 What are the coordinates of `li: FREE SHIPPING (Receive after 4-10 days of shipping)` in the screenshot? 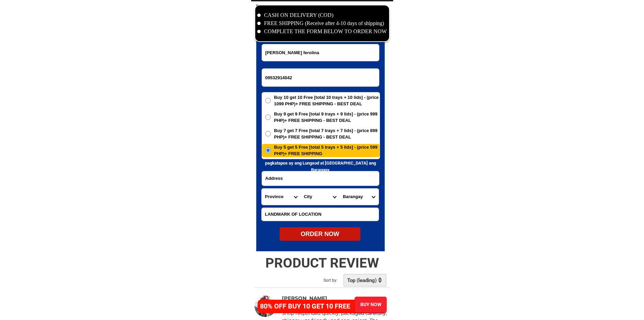 It's located at (322, 23).